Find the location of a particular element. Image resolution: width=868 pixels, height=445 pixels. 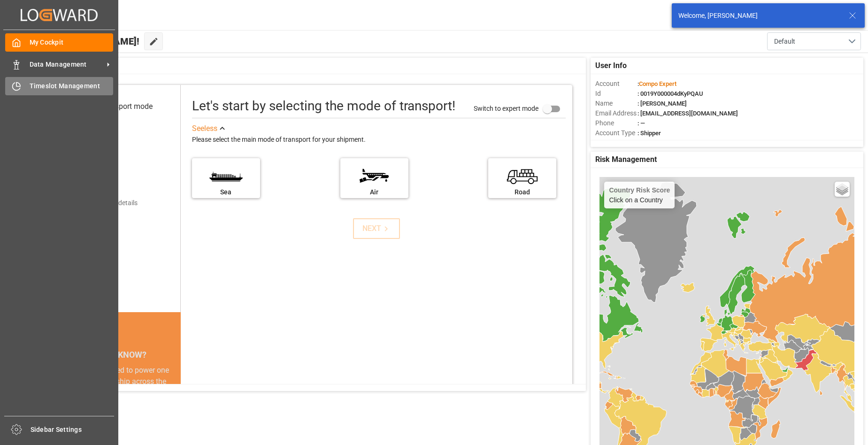

span: Name is located at coordinates (617, 103).